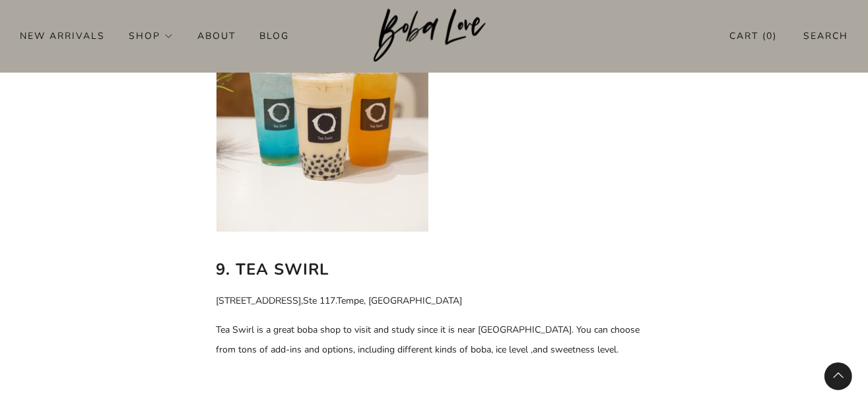 The height and width of the screenshot is (406, 868). What do you see at coordinates (272, 270) in the screenshot?
I see `b: 9. Tea Swirl` at bounding box center [272, 270].